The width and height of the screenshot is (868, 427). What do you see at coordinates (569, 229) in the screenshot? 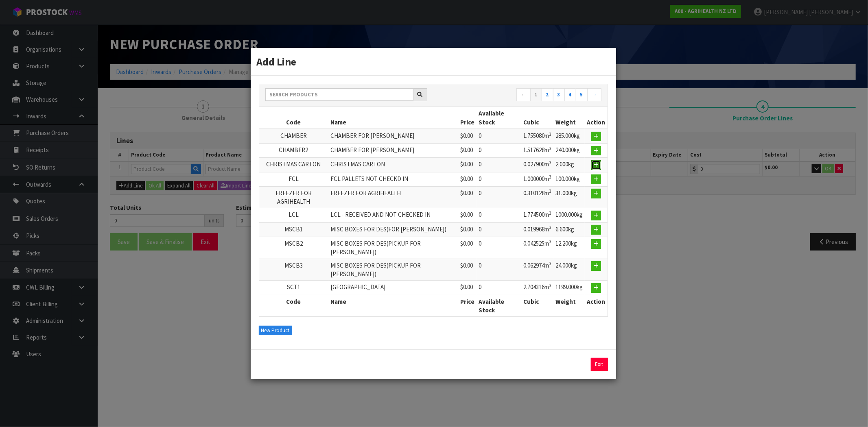
I see `td: 6.600kg` at bounding box center [569, 229].